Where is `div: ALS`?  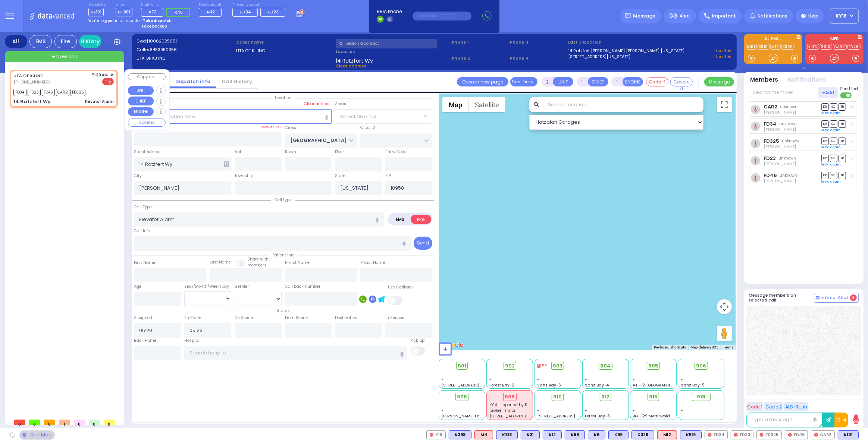
div: ALS is located at coordinates (666, 434).